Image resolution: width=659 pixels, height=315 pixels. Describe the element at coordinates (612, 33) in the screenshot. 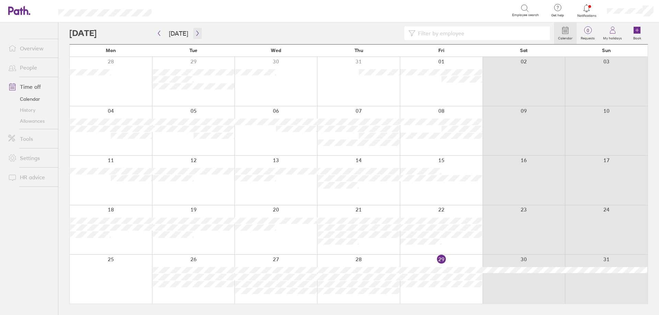

I see `a: My holidays` at that location.